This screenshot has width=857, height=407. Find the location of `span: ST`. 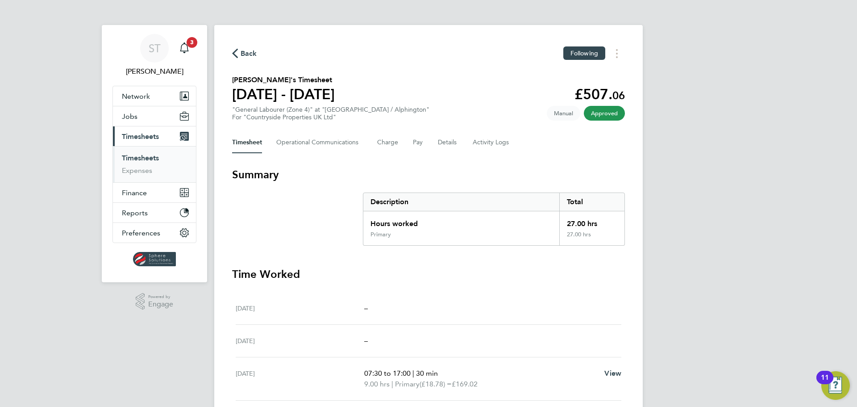

span: ST is located at coordinates (154, 48).